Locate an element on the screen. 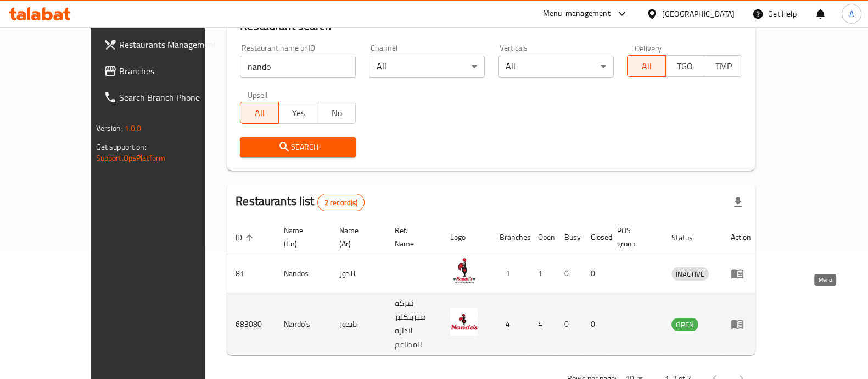 Image resolution: width=868 pixels, height=379 pixels. button: Yes is located at coordinates (298, 113).